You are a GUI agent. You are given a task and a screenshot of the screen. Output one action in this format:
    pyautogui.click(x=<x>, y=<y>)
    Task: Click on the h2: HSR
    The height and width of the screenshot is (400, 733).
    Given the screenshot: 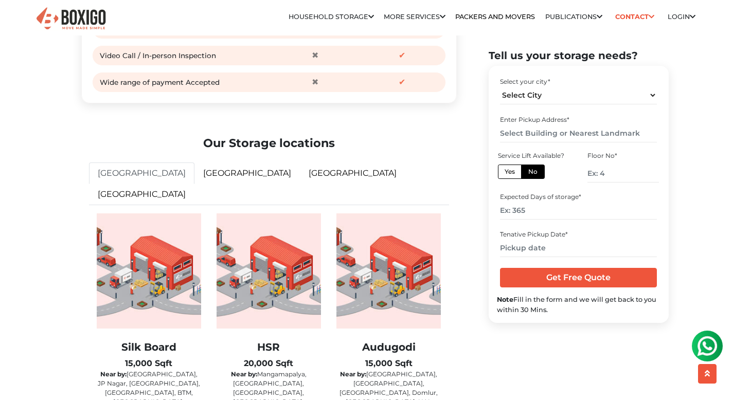 What is the action you would take?
    pyautogui.click(x=269, y=347)
    